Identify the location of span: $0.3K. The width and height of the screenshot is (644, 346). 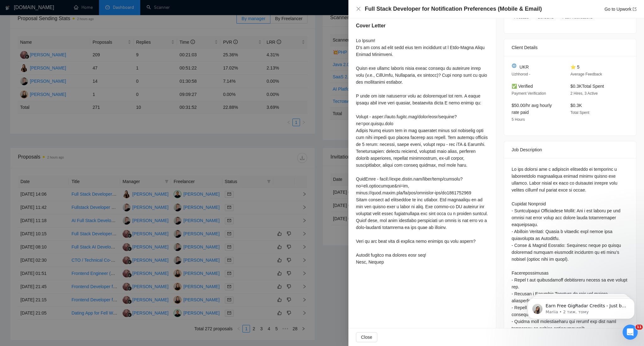
(576, 105).